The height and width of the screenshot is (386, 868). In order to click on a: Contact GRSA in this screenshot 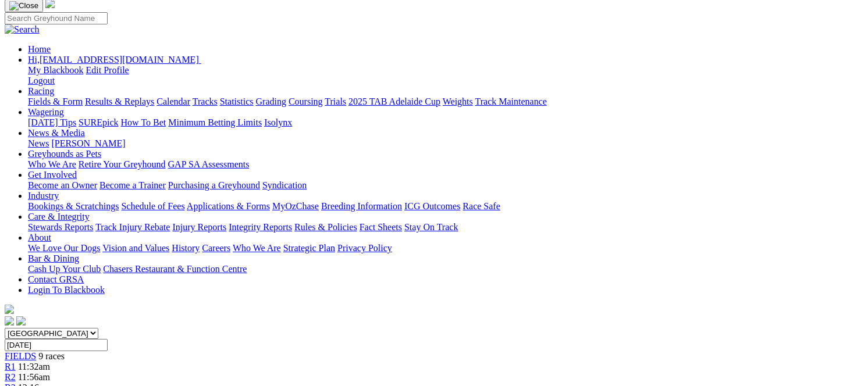, I will do `click(56, 279)`.